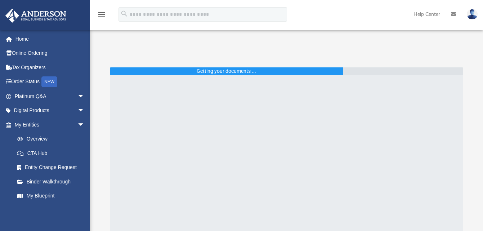 The height and width of the screenshot is (231, 483). I want to click on a: Tax Organizers, so click(50, 67).